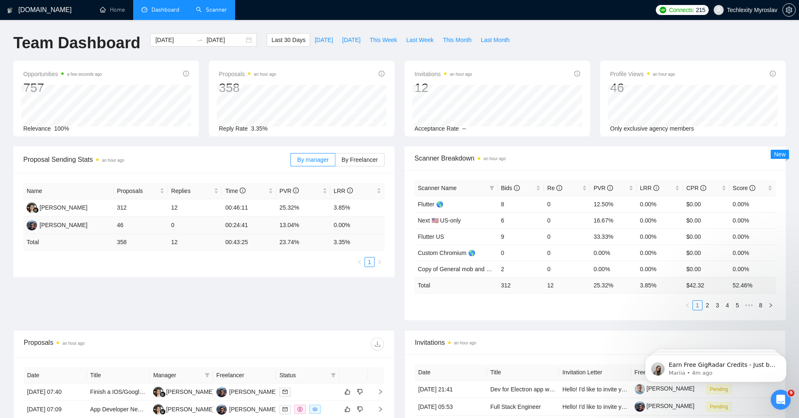  Describe the element at coordinates (211, 10) in the screenshot. I see `a: searchScanner` at that location.